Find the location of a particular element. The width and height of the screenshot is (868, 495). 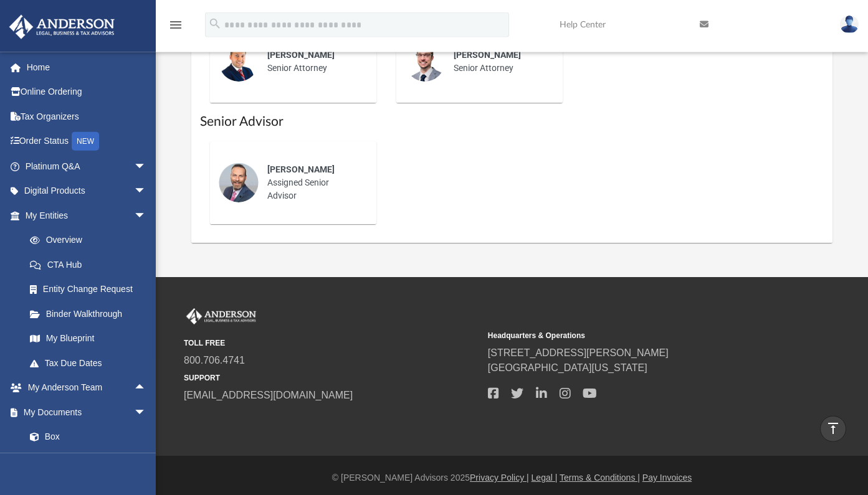

a: CTA Hub is located at coordinates (91, 265).